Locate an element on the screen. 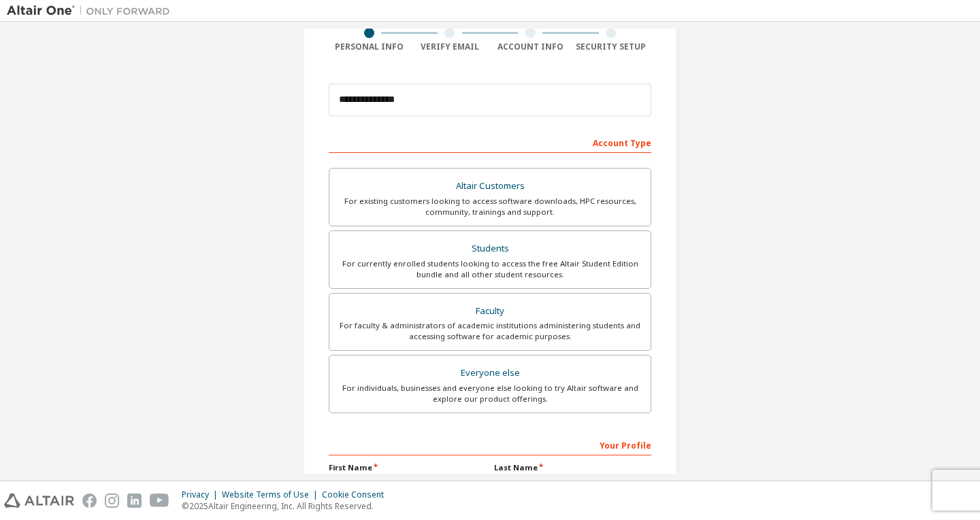 This screenshot has width=980, height=520. p: © 2025 Altair Engineering, Inc. All Rights Reserved. is located at coordinates (287, 506).